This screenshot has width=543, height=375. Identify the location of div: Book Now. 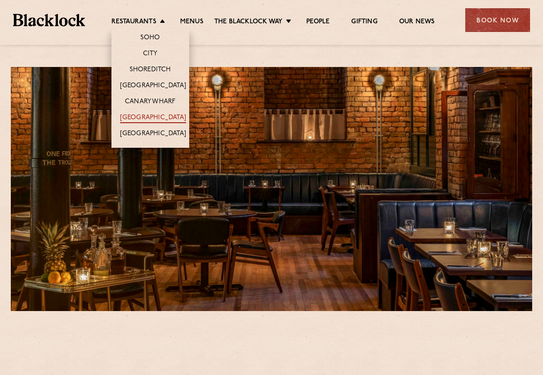
(498, 20).